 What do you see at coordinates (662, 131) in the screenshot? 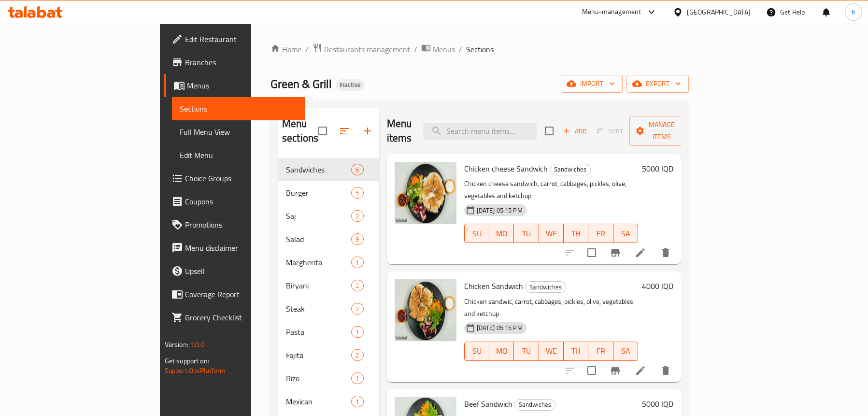
I see `span: Manage items` at bounding box center [662, 131].